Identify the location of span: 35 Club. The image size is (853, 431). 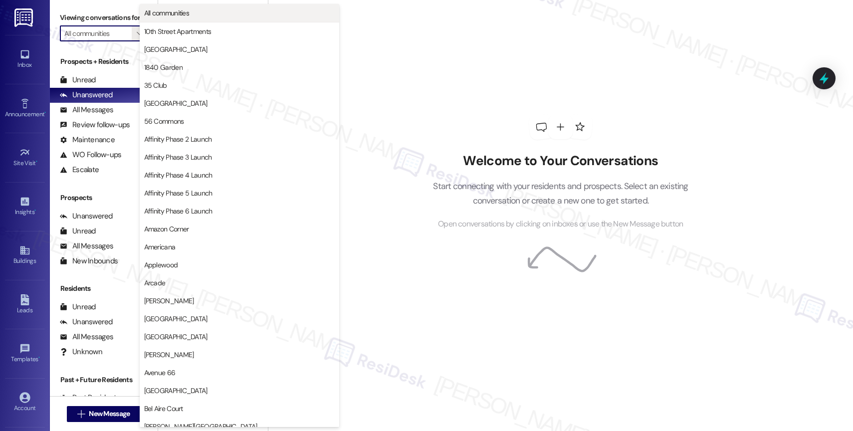
(156, 85).